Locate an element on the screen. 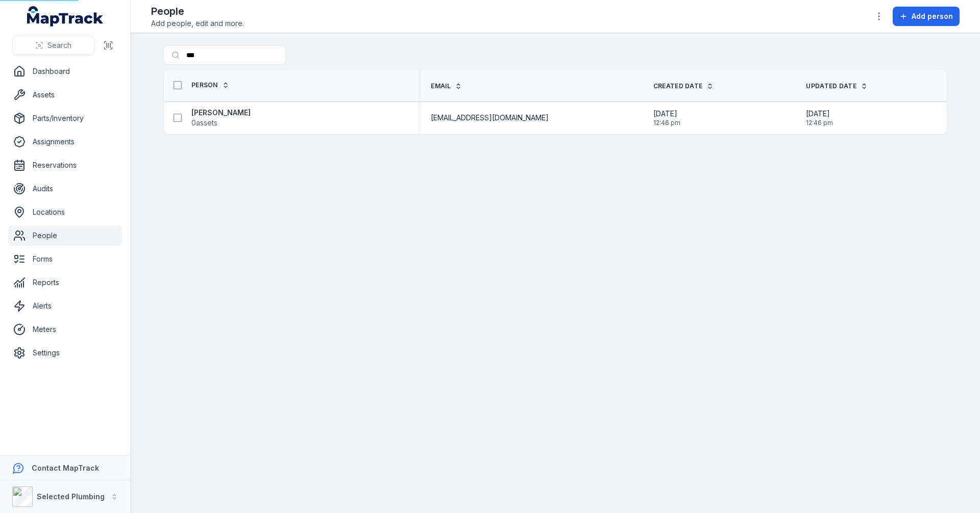 The height and width of the screenshot is (513, 980). a: Dashboard is located at coordinates (65, 72).